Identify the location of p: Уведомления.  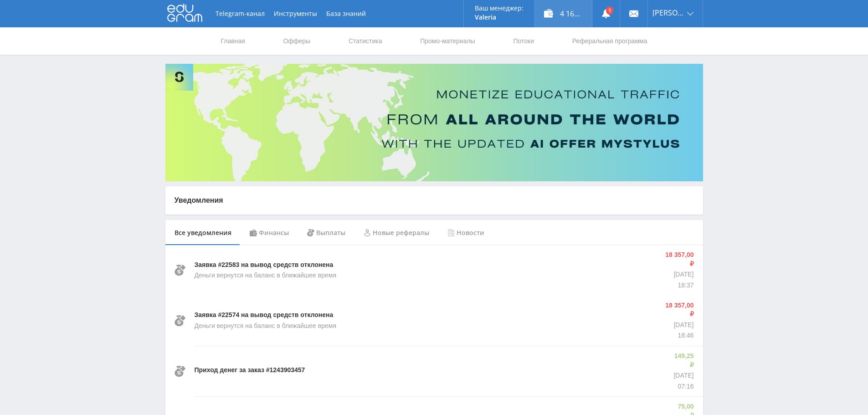
(434, 200).